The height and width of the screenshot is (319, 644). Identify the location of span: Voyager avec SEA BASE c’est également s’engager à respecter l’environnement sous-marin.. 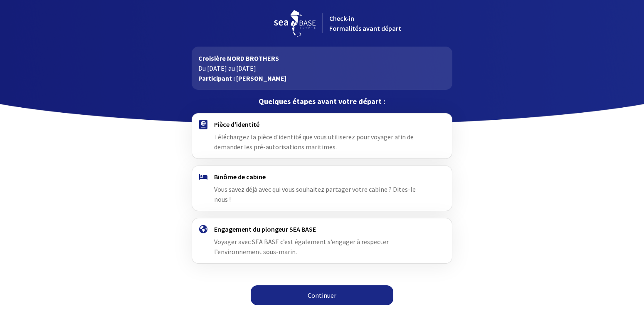
(302, 247).